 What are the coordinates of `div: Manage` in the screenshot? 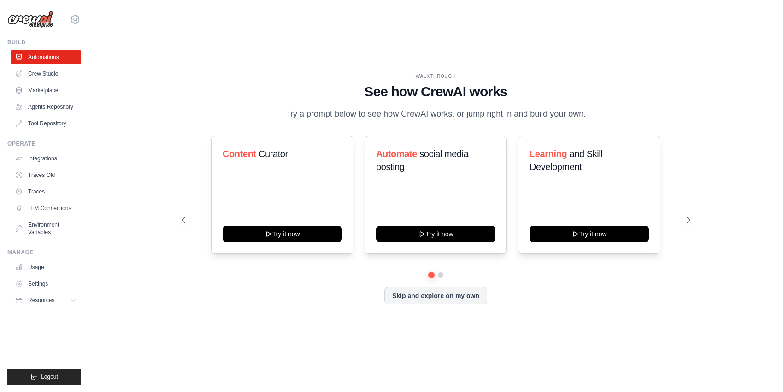 It's located at (44, 253).